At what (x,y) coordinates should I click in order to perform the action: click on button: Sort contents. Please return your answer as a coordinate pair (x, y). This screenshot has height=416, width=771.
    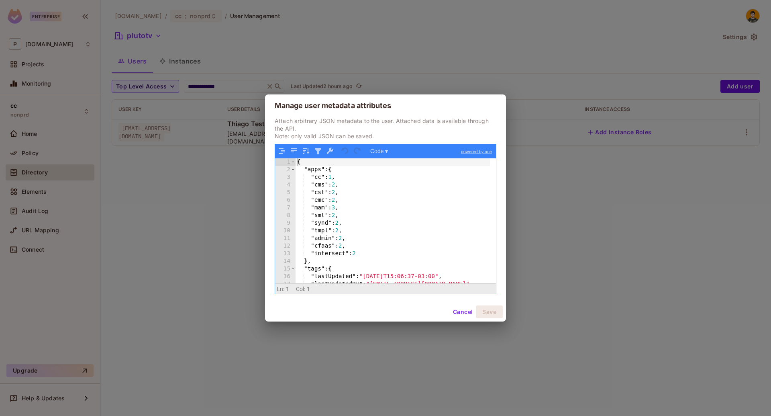
    Looking at the image, I should click on (306, 151).